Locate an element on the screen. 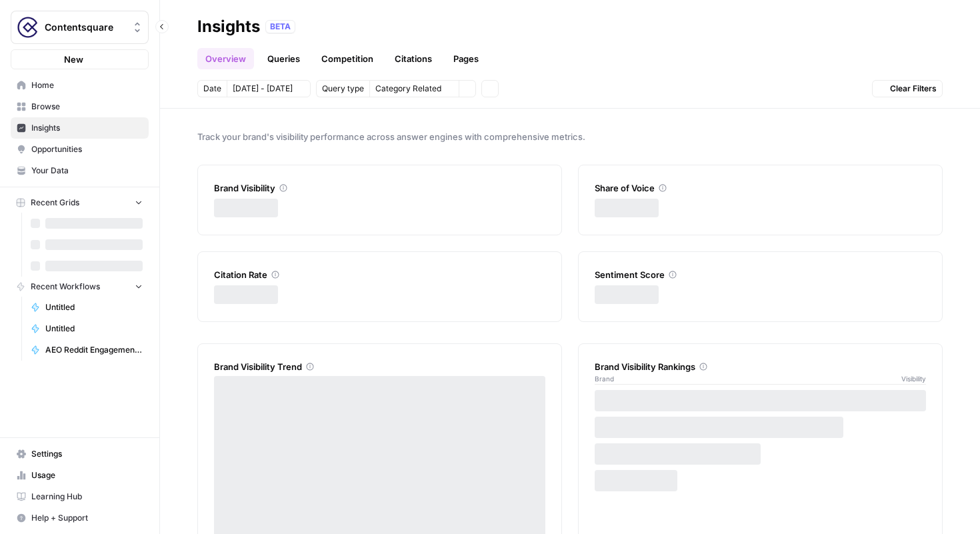 Image resolution: width=980 pixels, height=534 pixels. a: Your Data is located at coordinates (79, 170).